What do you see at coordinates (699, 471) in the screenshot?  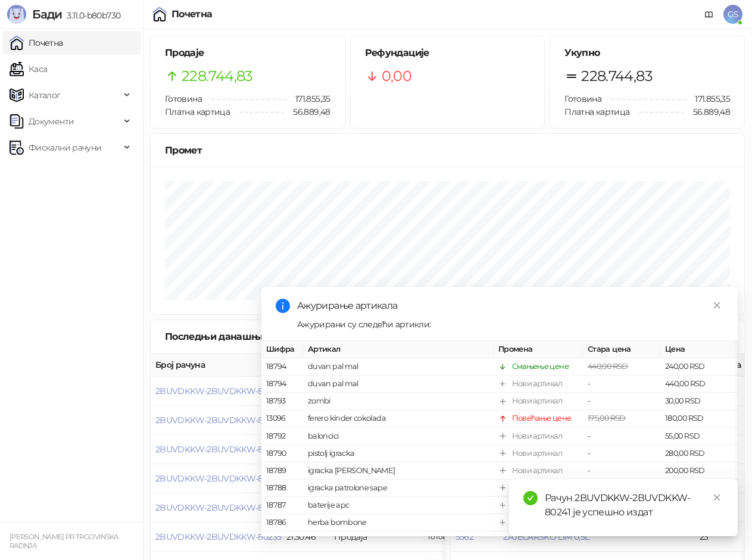 I see `td: 200,00 RSD` at bounding box center [699, 471].